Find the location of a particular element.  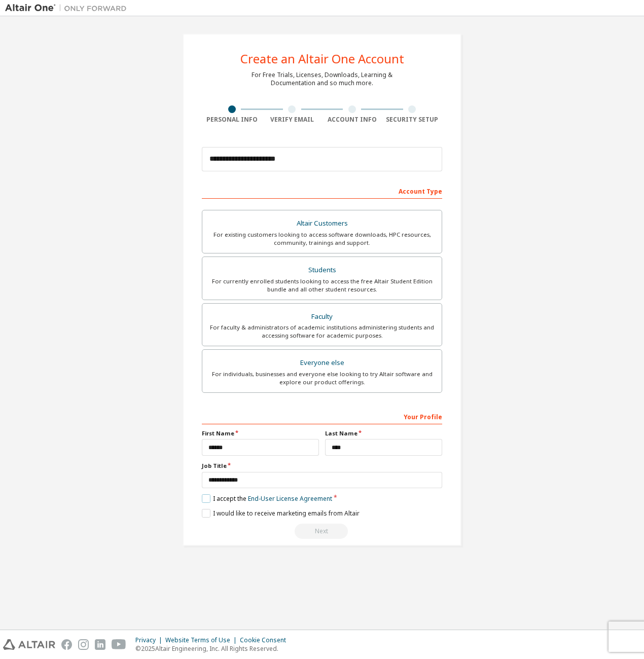

div: For currently enrolled students looking to access the free Altair Student Edition bundle and all ... is located at coordinates (322, 285).